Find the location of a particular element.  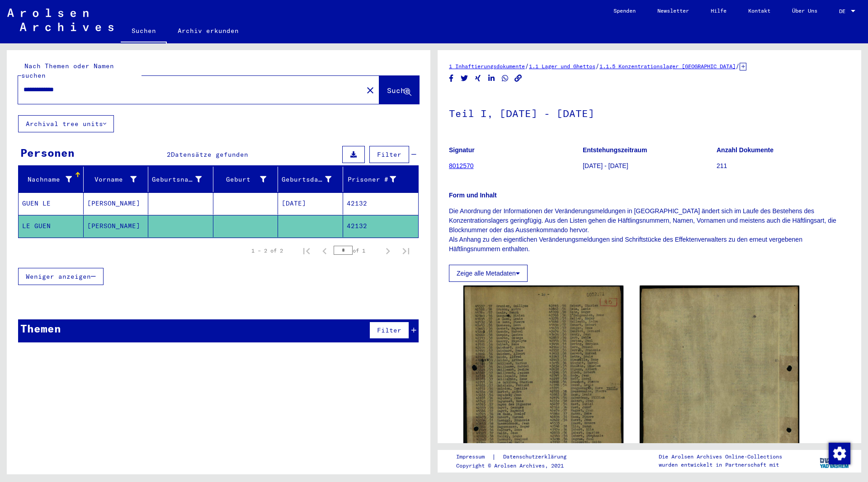

mat-label: Nach Themen oder Namen suchen is located at coordinates (67, 71).